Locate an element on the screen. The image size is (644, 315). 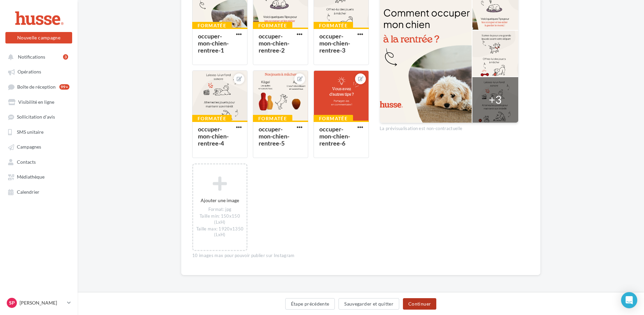
a: Calendrier is located at coordinates (39, 191).